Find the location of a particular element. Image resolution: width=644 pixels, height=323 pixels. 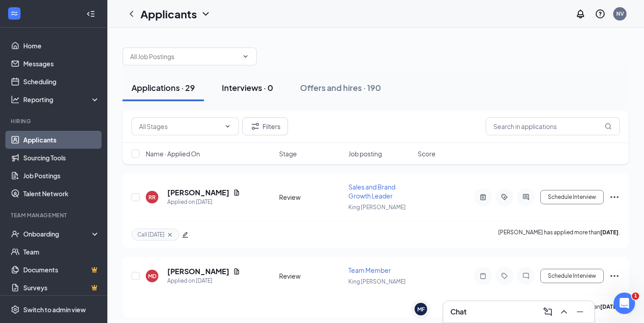

a: Home is located at coordinates (61, 46).